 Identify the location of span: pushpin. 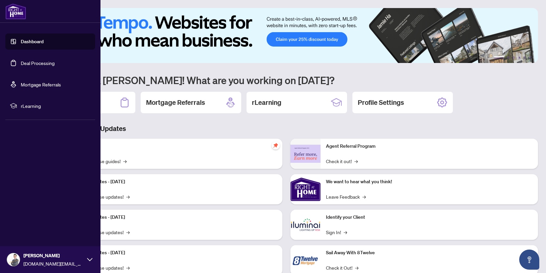
(276, 145).